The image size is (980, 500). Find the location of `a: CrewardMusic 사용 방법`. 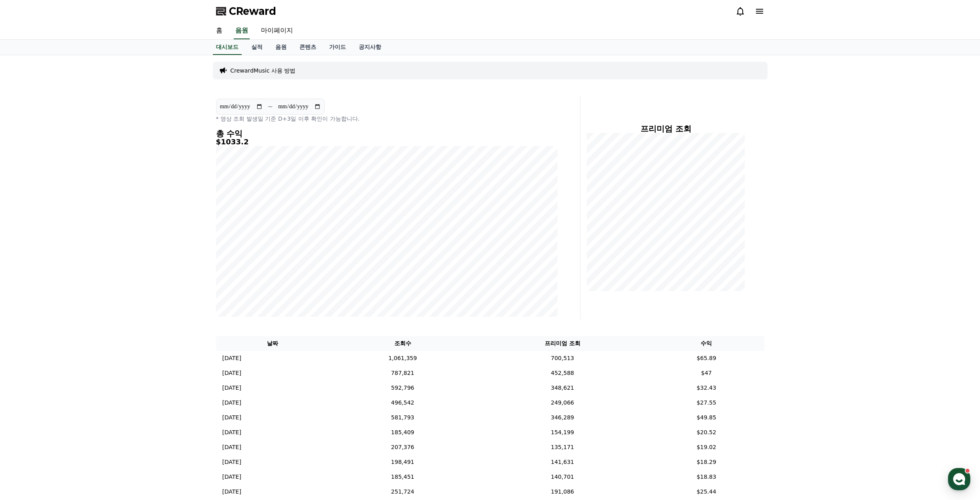

a: CrewardMusic 사용 방법 is located at coordinates (263, 71).